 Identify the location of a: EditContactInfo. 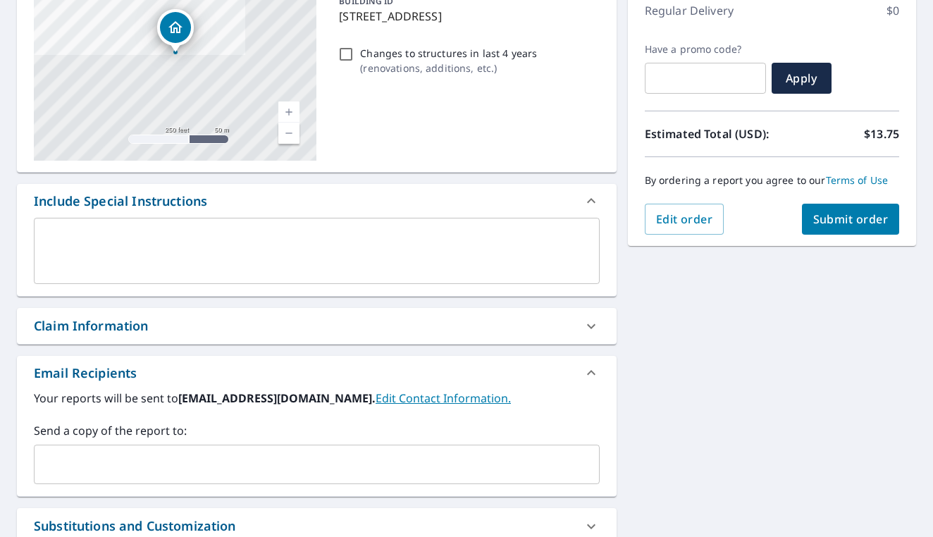
(443, 398).